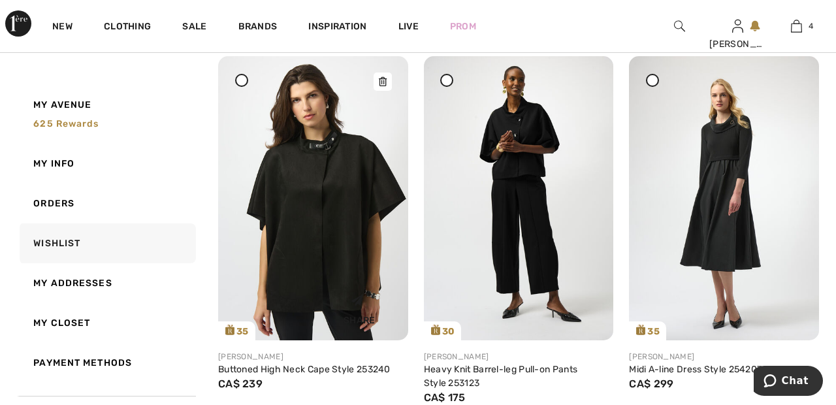 This screenshot has height=405, width=836. Describe the element at coordinates (106, 283) in the screenshot. I see `a: My Addresses` at that location.